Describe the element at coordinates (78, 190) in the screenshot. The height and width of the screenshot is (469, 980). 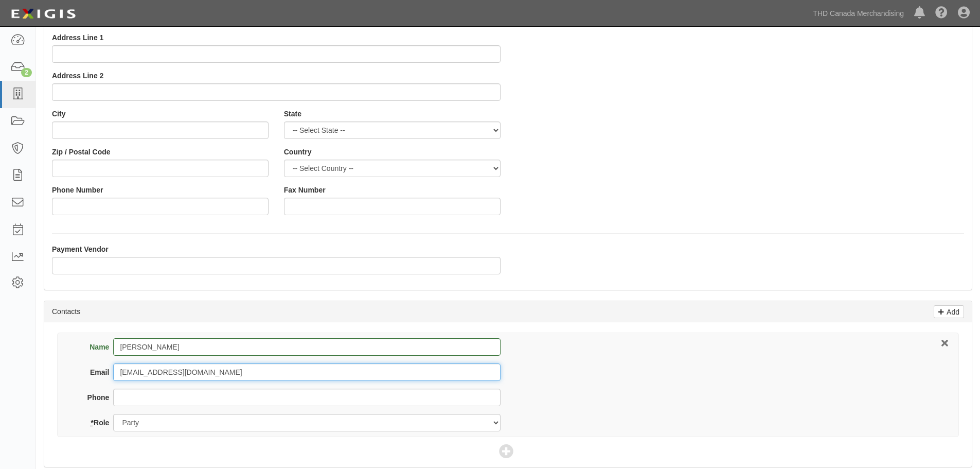
I see `label: Phone Number` at that location.